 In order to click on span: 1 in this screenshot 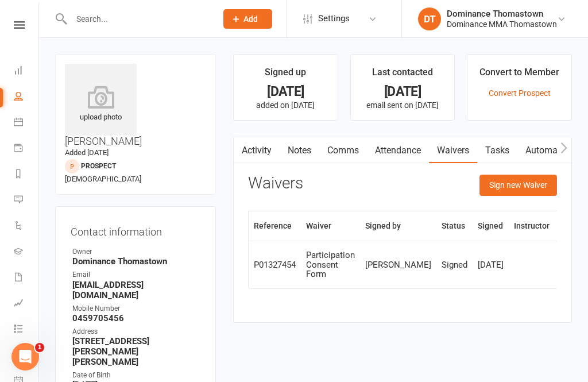, I will do `click(40, 347)`.